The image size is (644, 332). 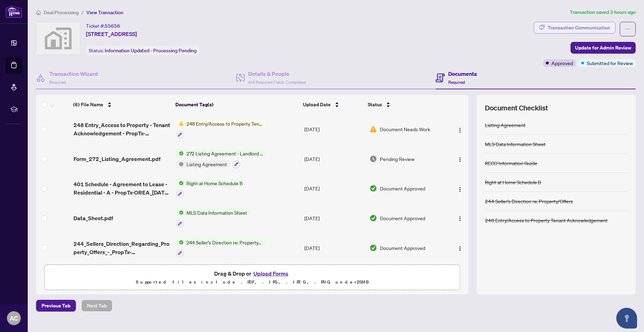 What do you see at coordinates (93, 218) in the screenshot?
I see `span: Data_Sheet.pdf` at bounding box center [93, 218].